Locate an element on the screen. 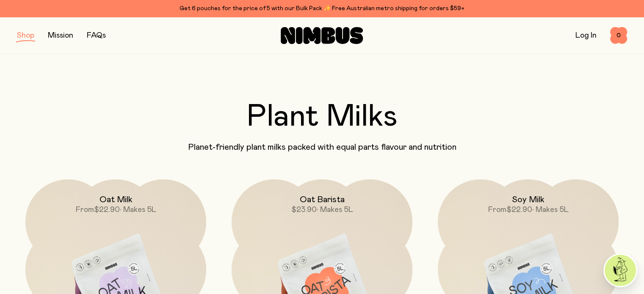 Image resolution: width=644 pixels, height=294 pixels. h2: Oat Milk is located at coordinates (116, 200).